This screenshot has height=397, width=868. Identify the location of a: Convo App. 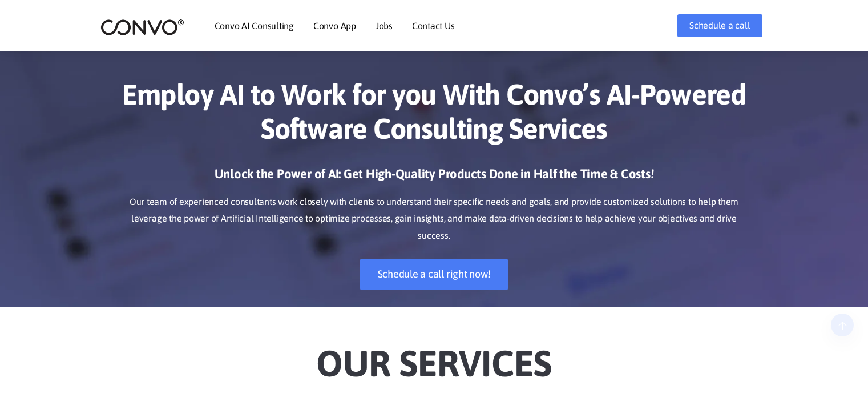
(335, 26).